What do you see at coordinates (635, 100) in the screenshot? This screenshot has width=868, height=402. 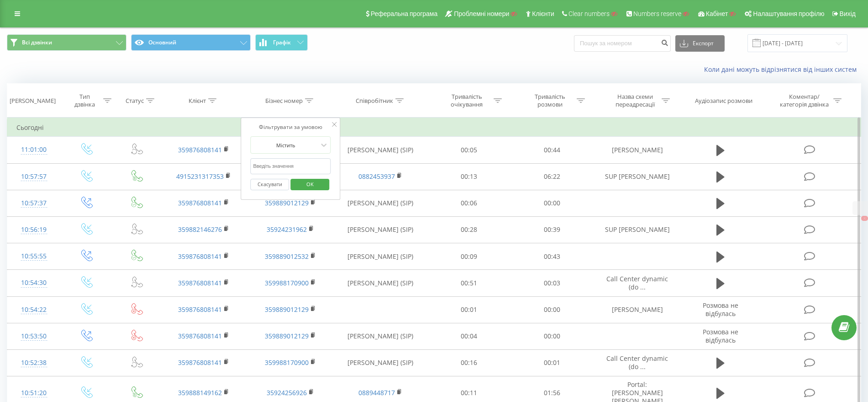 I see `div: Назва схеми переадресації` at bounding box center [635, 100].